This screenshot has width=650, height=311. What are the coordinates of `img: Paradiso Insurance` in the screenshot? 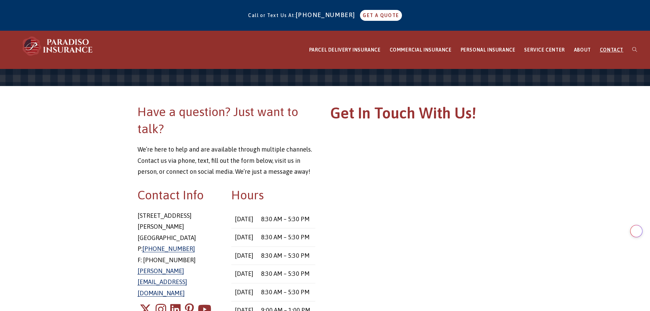 It's located at (58, 46).